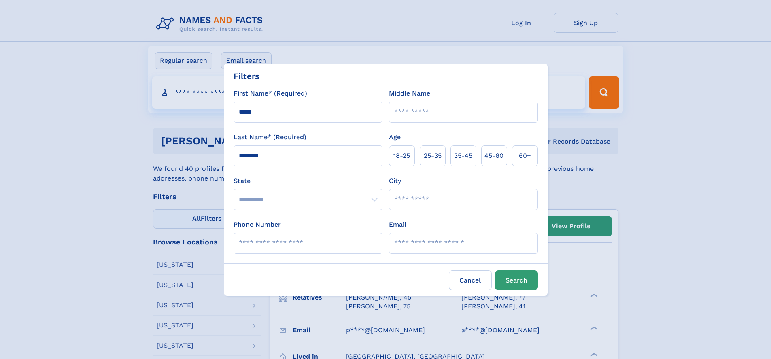 Image resolution: width=771 pixels, height=359 pixels. I want to click on div: Filters, so click(246, 76).